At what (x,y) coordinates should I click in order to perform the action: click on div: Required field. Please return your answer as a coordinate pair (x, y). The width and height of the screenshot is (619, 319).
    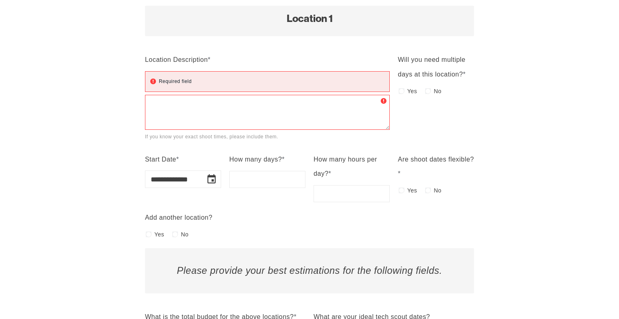
    Looking at the image, I should click on (175, 81).